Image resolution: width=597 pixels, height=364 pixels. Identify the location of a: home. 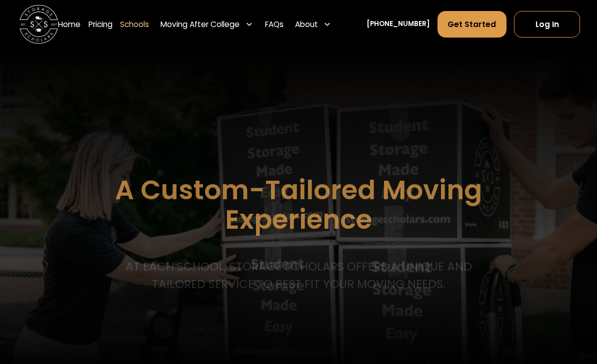
(39, 24).